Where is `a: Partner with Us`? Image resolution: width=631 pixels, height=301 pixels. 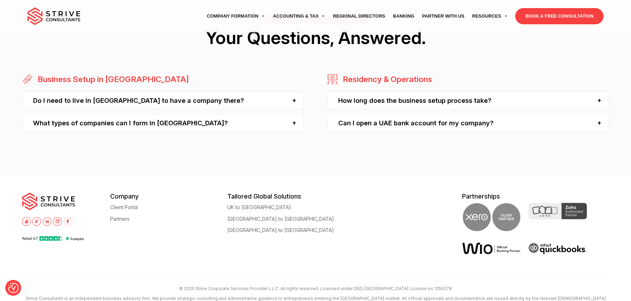
a: Partner with Us is located at coordinates (443, 16).